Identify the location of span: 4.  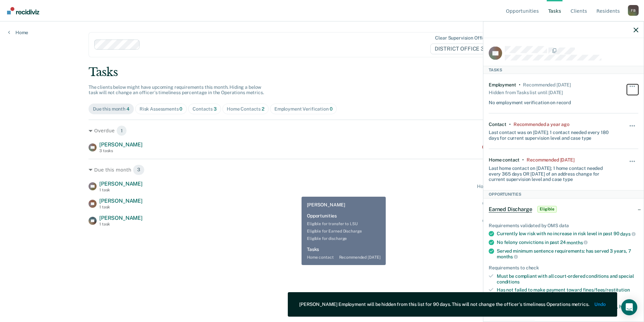
(128, 109).